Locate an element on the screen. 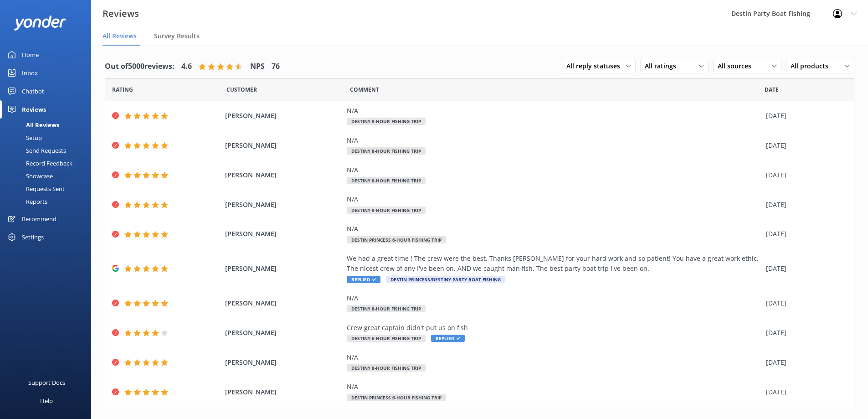 This screenshot has width=868, height=419. h4: 4.6 is located at coordinates (186, 66).